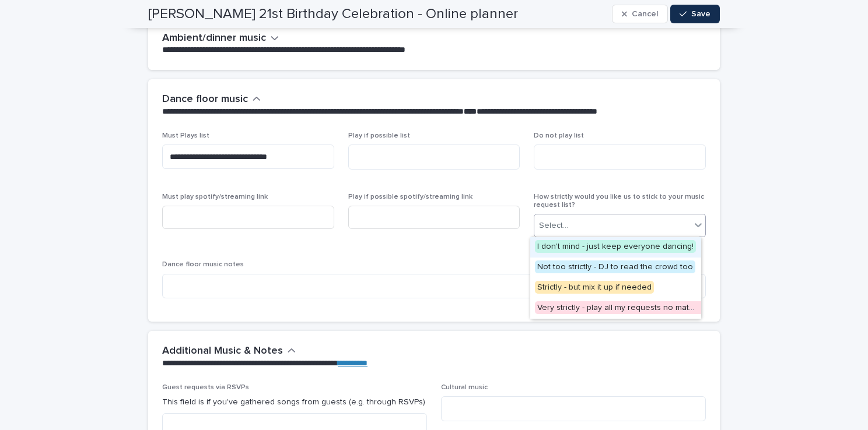 This screenshot has height=430, width=868. Describe the element at coordinates (222, 351) in the screenshot. I see `h2: Additional Music & Notes` at that location.